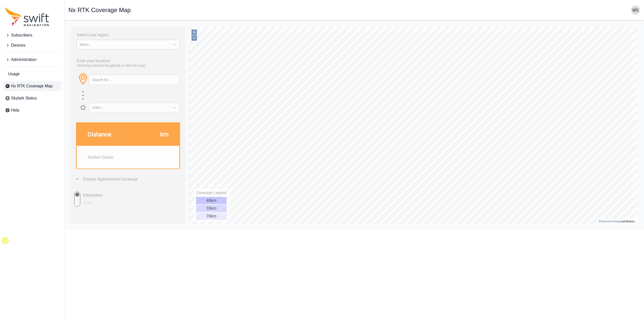 This screenshot has height=320, width=644. What do you see at coordinates (32, 35) in the screenshot?
I see `button: Subscribers` at bounding box center [32, 35].